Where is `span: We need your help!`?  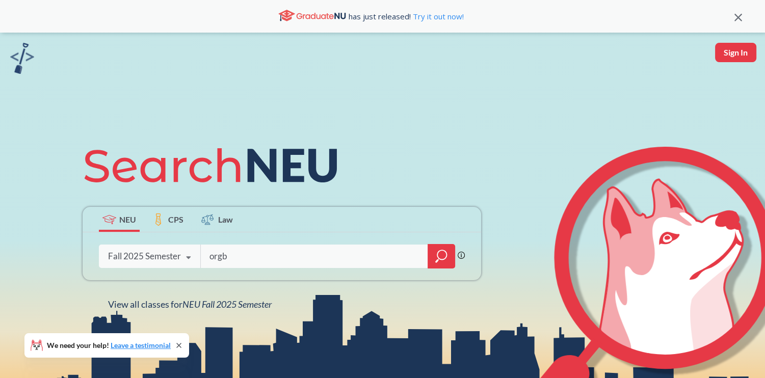
span: We need your help! is located at coordinates (109, 346).